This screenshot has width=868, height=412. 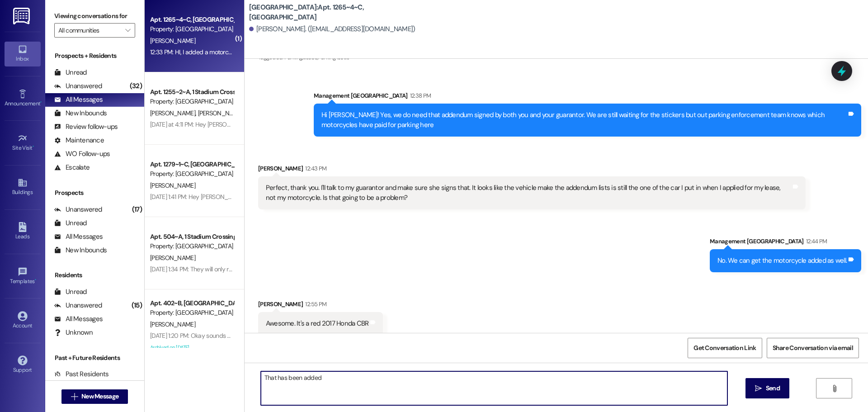 What do you see at coordinates (23, 143) in the screenshot?
I see `a: Site Visit •` at bounding box center [23, 143].